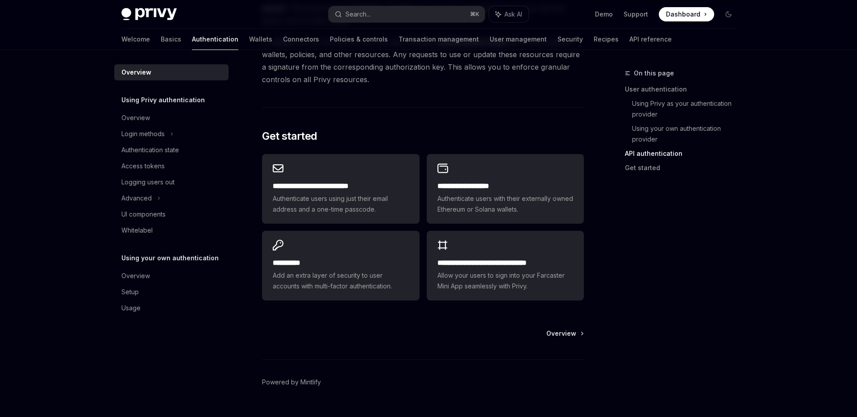 This screenshot has width=857, height=417. What do you see at coordinates (341, 204) in the screenshot?
I see `span: Authenticate users using just their email address and a one-time passcode.` at bounding box center [341, 204].